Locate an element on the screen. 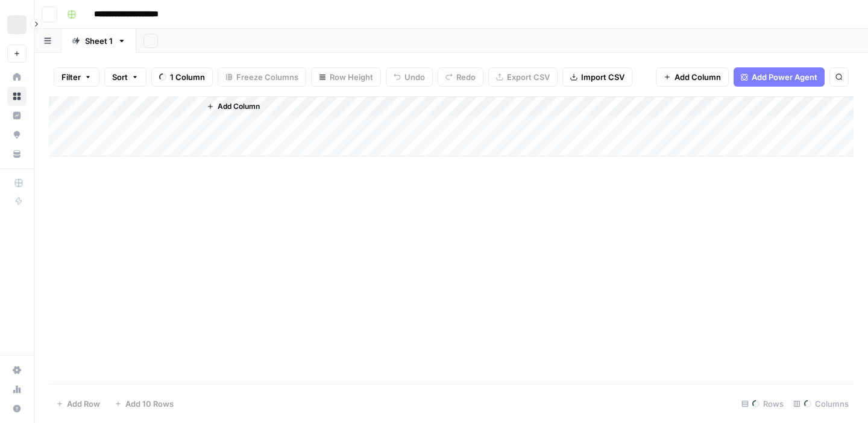  a: Home is located at coordinates (17, 77).